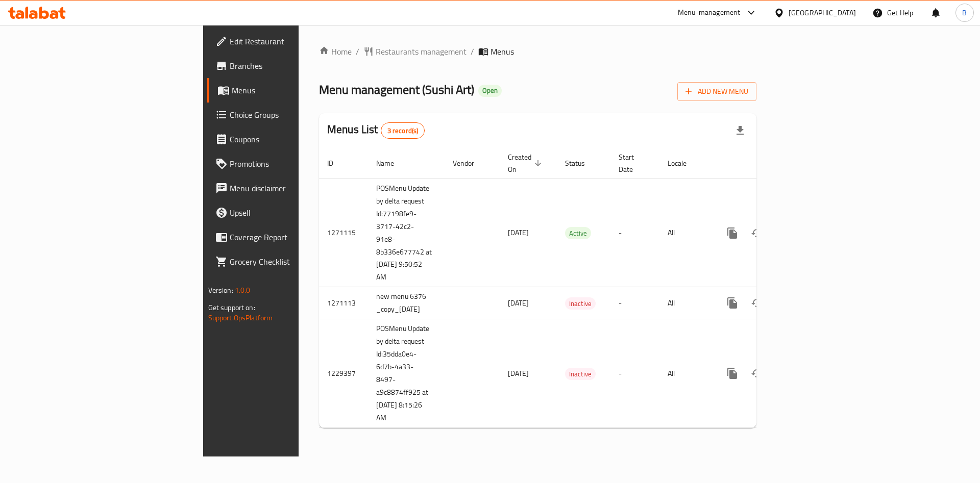 The image size is (980, 483). I want to click on a: Menu disclaimer, so click(287, 188).